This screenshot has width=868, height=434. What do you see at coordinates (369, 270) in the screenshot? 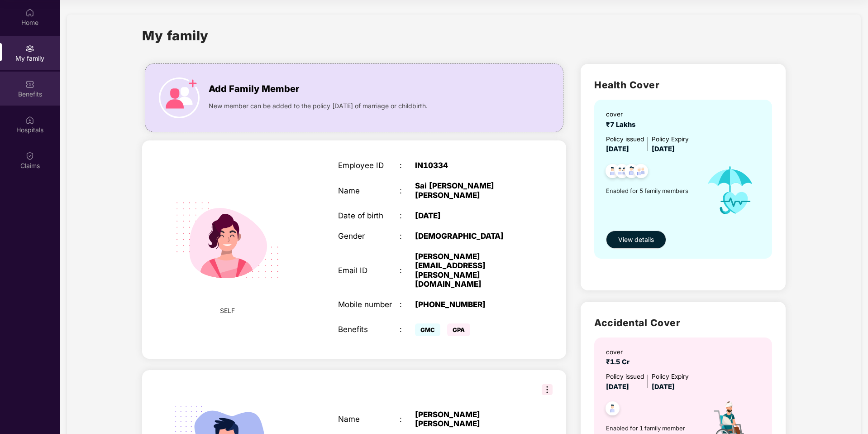
I see `div: Email ID` at bounding box center [369, 270].